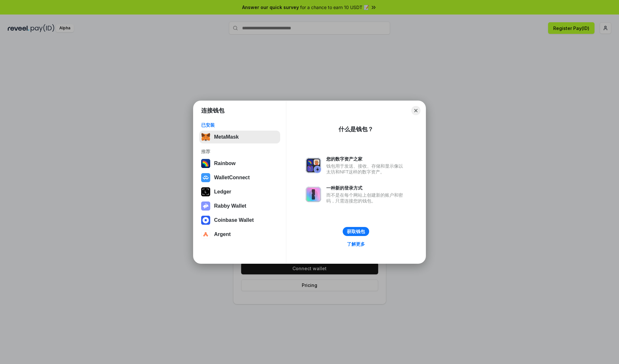 The height and width of the screenshot is (364, 619). Describe the element at coordinates (356, 232) in the screenshot. I see `div: 获取钱包` at that location.